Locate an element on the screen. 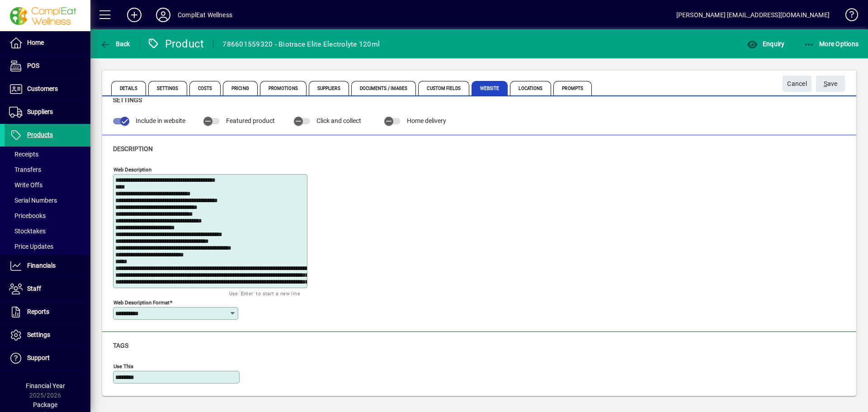 Image resolution: width=868 pixels, height=412 pixels. button: Enquiry is located at coordinates (765, 44).